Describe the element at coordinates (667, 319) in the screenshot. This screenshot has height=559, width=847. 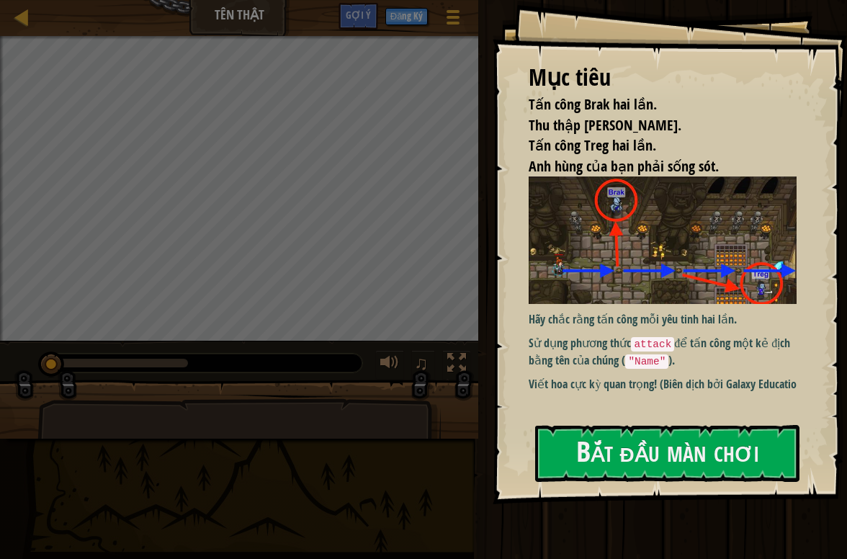
I see `p: Hãy chắc rằng tấn công mỗi yêu tinh hai lần.` at that location.